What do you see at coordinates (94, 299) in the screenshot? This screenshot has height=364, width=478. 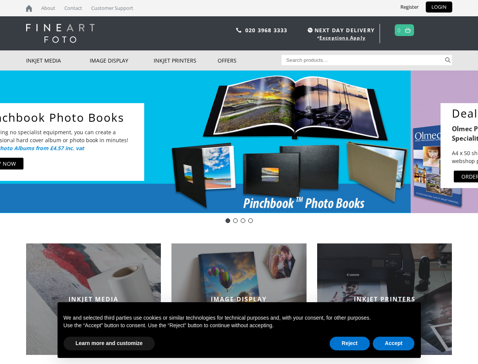 I see `h2: INKJET MEDIA` at bounding box center [94, 299].